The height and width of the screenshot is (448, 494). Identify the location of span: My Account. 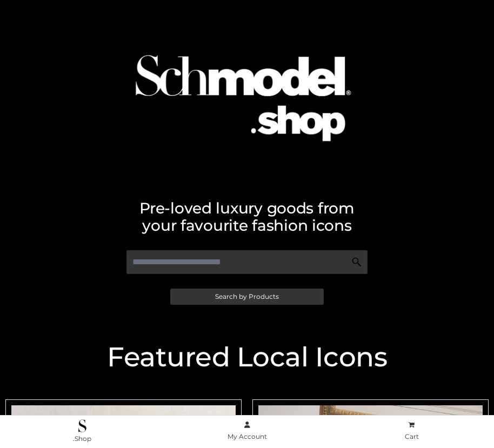
(247, 436).